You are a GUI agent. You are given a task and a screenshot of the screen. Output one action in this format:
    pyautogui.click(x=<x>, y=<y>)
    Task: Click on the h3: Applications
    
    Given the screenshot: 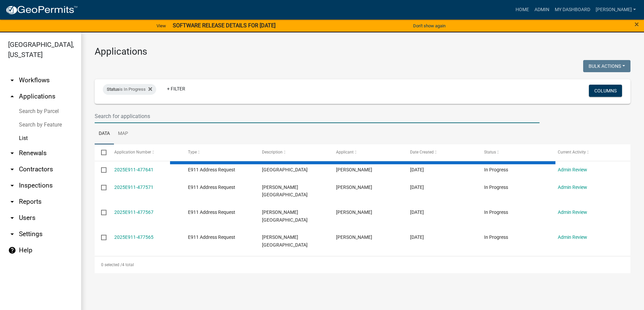 What is the action you would take?
    pyautogui.click(x=362, y=52)
    